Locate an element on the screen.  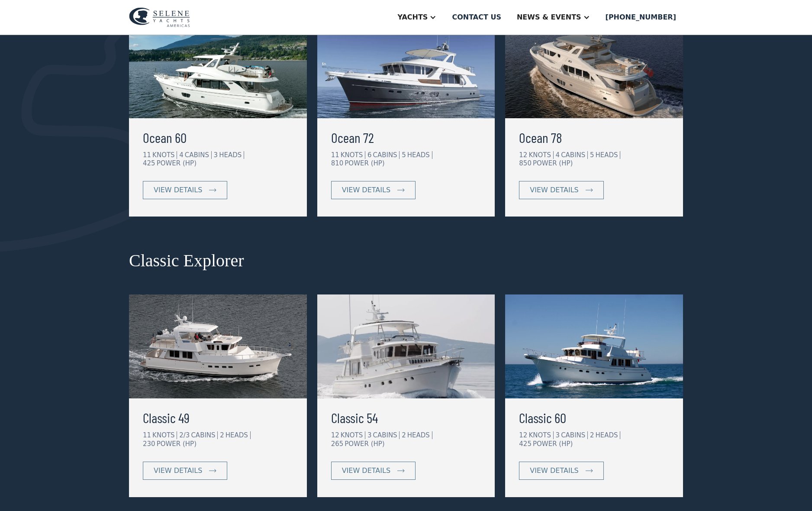
div: 6 is located at coordinates (370, 155).